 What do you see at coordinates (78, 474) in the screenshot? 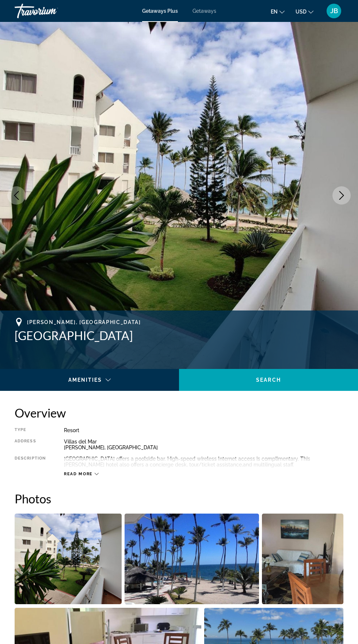
I see `span: Read more` at bounding box center [78, 474].